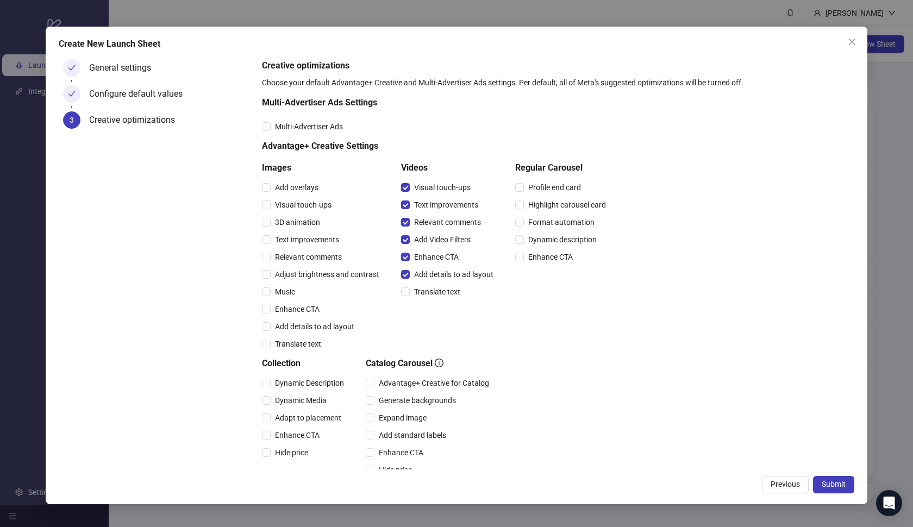 Image resolution: width=913 pixels, height=527 pixels. I want to click on span: Multi-Advertiser Ads, so click(309, 127).